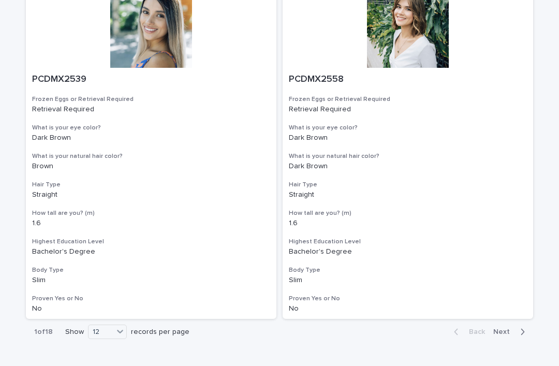  What do you see at coordinates (101, 332) in the screenshot?
I see `div: 12` at bounding box center [101, 332].